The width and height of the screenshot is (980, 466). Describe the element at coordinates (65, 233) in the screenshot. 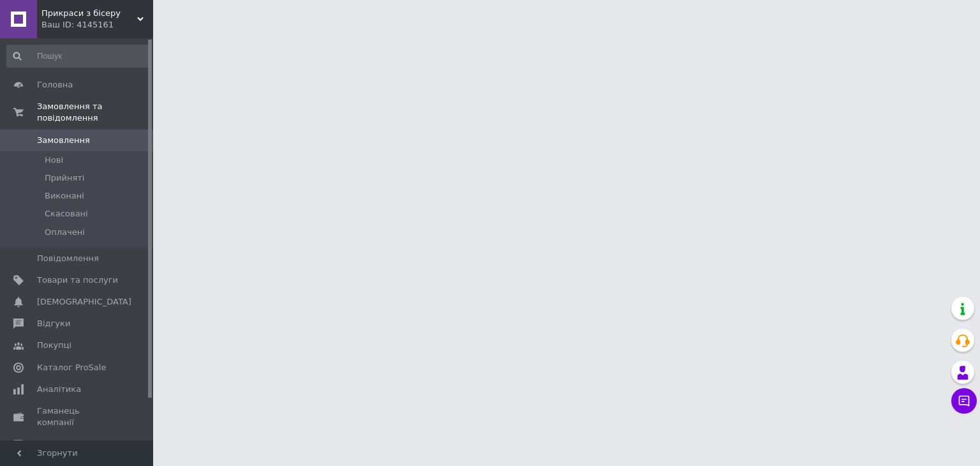

I see `span: Оплачені` at that location.